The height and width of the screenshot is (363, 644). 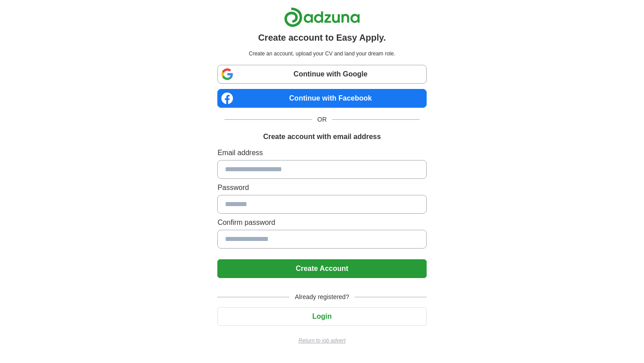 I want to click on button: Create Account, so click(x=322, y=269).